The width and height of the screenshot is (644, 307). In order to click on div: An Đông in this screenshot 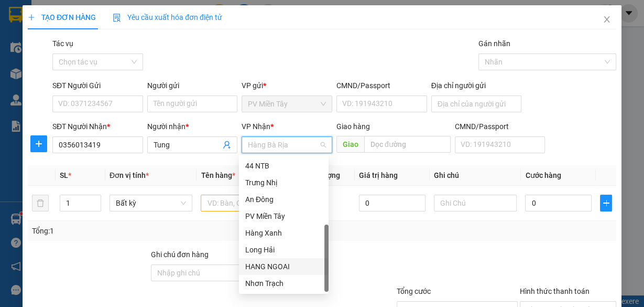, I will do `click(283, 200)`.